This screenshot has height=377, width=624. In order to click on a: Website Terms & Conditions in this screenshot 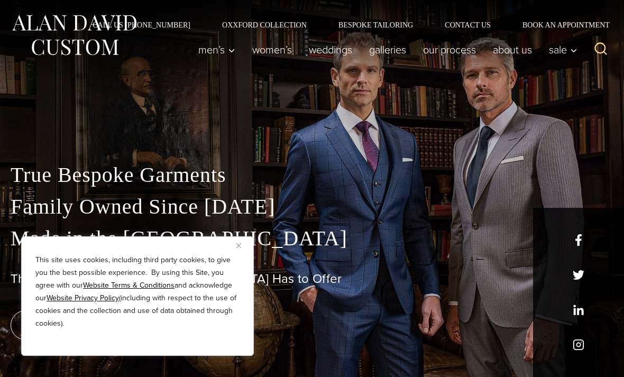, I will do `click(128, 285)`.